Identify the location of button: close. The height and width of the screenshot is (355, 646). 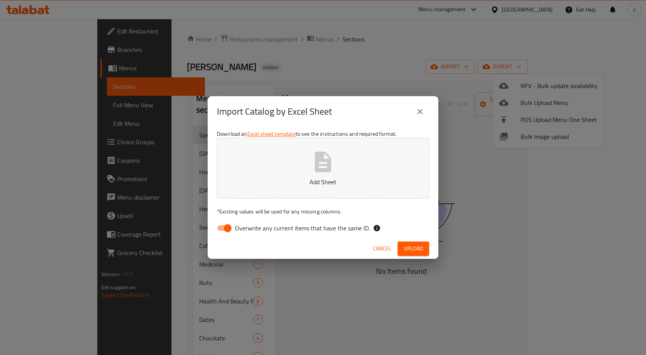
(420, 111).